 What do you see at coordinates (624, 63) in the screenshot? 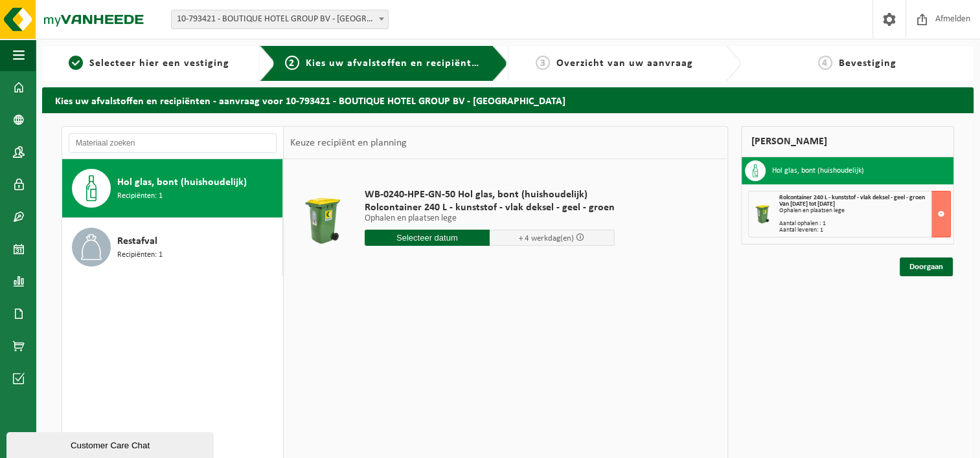
I see `span: Overzicht van uw aanvraag` at bounding box center [624, 63].